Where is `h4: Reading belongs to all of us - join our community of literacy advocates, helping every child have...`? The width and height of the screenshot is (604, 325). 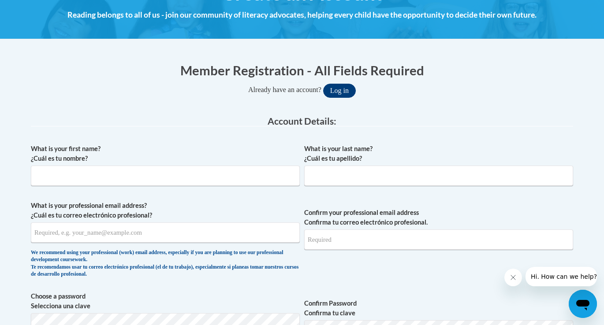 h4: Reading belongs to all of us - join our community of literacy advocates, helping every child have... is located at coordinates (302, 15).